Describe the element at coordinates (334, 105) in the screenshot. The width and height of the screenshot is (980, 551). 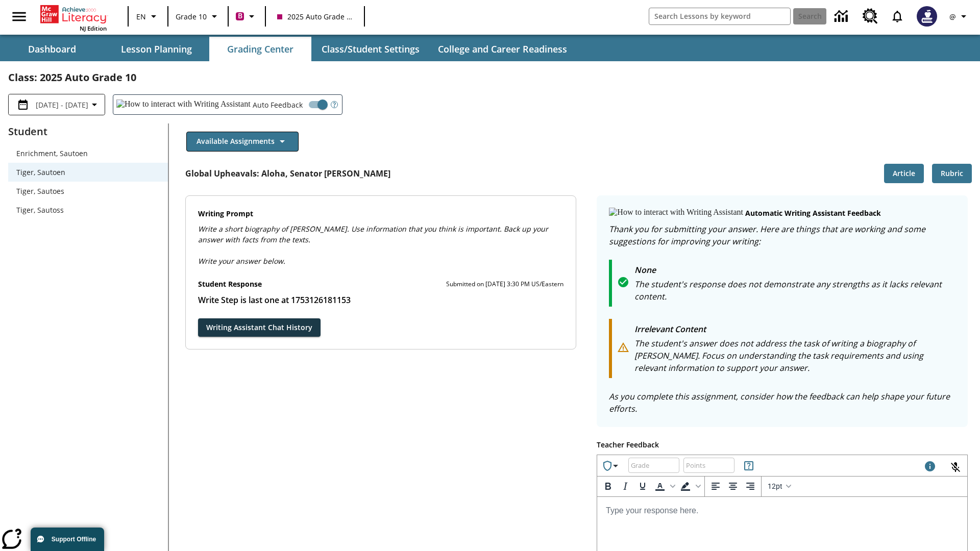
I see `button: Open Help for Writing Assistant` at that location.